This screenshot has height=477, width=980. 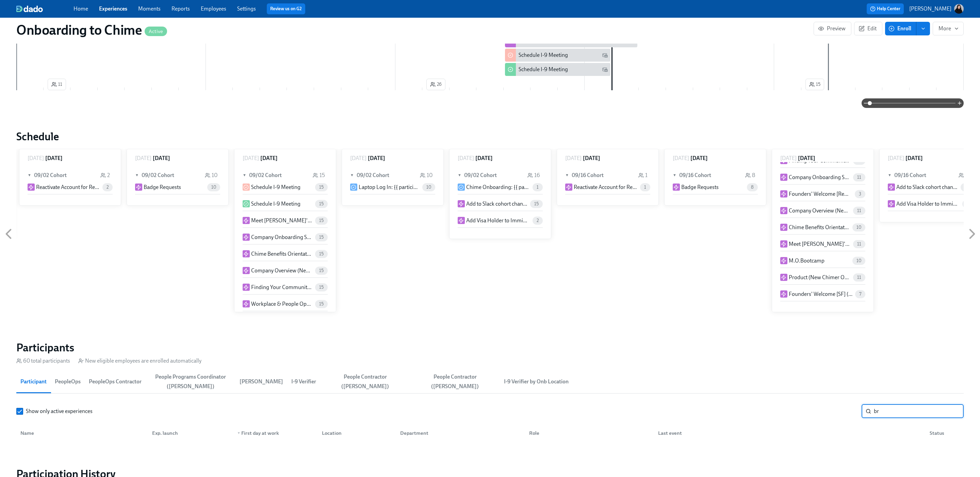 What do you see at coordinates (832, 28) in the screenshot?
I see `span: Preview` at bounding box center [832, 28].